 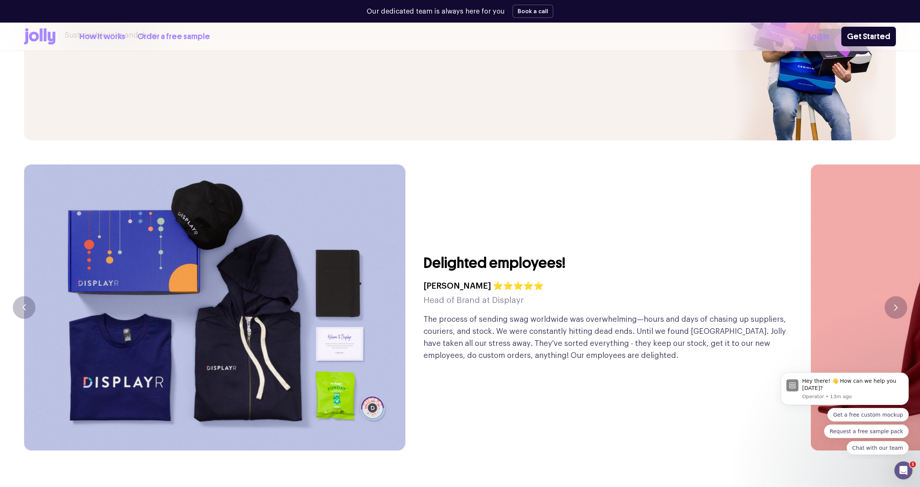 I want to click on button: Book a call, so click(x=533, y=11).